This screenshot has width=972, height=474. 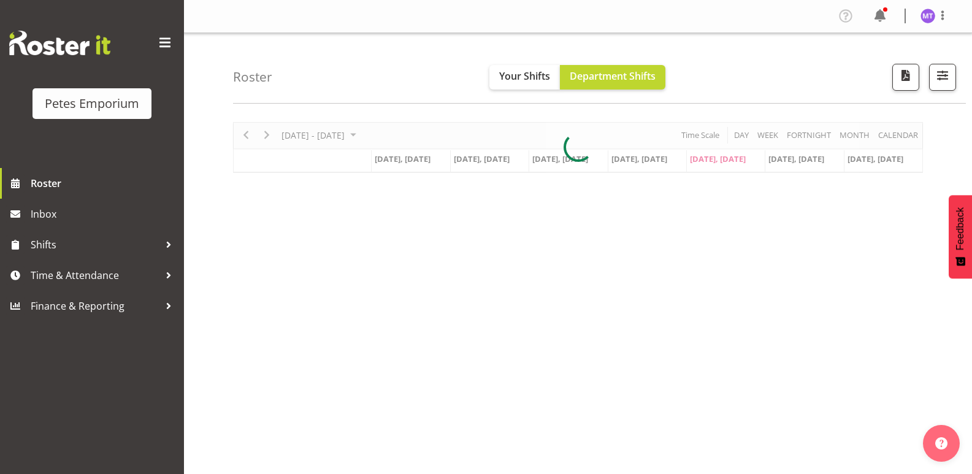 What do you see at coordinates (59, 43) in the screenshot?
I see `img: Rosterit website logo` at bounding box center [59, 43].